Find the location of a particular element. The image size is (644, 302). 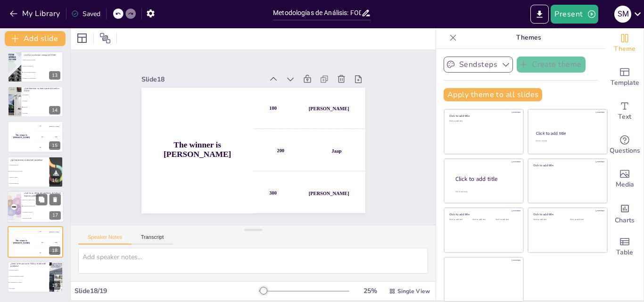

div: Add images, graphics, shapes or video is located at coordinates (625, 179).